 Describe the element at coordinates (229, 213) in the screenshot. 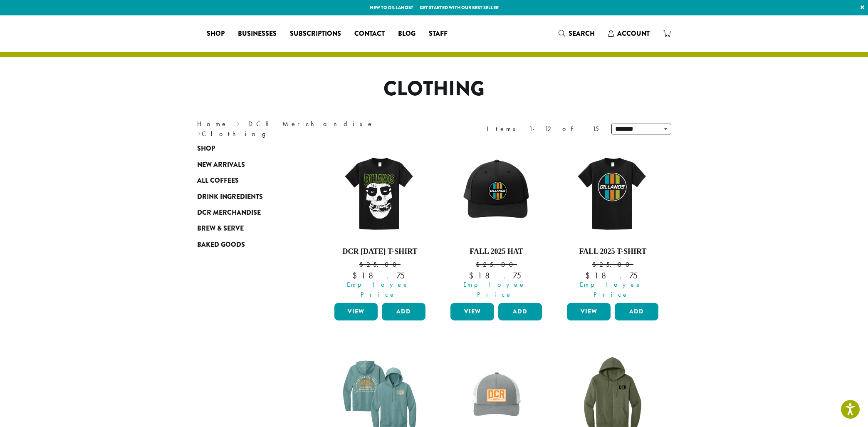

I see `span: DCR Merchandise` at that location.